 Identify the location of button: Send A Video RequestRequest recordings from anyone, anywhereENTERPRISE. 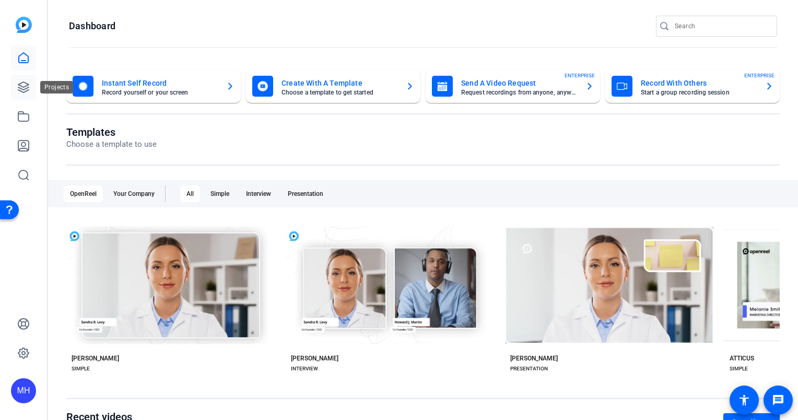
(513, 86).